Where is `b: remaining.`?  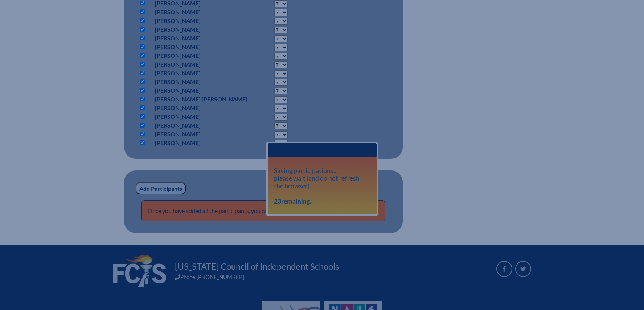
b: remaining. is located at coordinates (292, 201).